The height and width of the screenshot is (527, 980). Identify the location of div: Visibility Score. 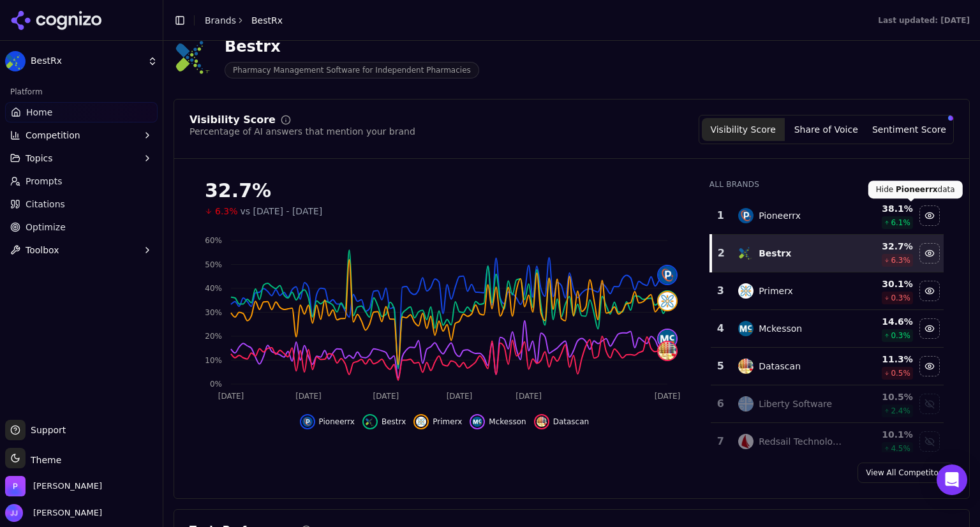
(233, 120).